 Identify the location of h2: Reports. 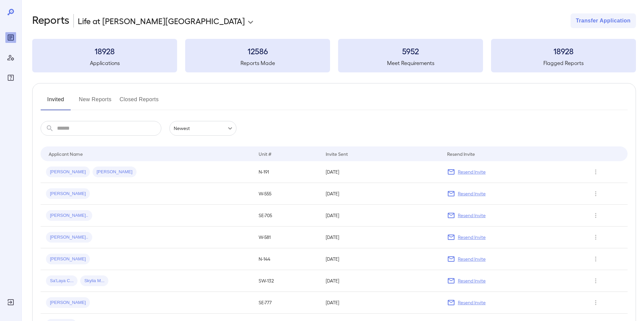
(51, 21).